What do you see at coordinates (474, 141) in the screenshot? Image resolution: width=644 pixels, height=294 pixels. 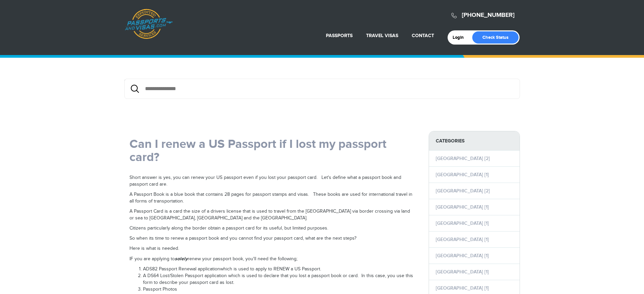 I see `strong: Categories` at bounding box center [474, 141].